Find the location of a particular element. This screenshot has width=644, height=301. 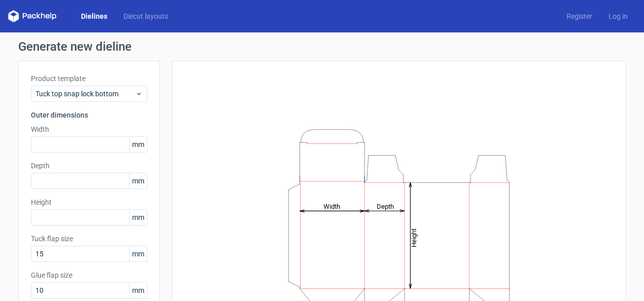

label: Depth is located at coordinates (89, 166).